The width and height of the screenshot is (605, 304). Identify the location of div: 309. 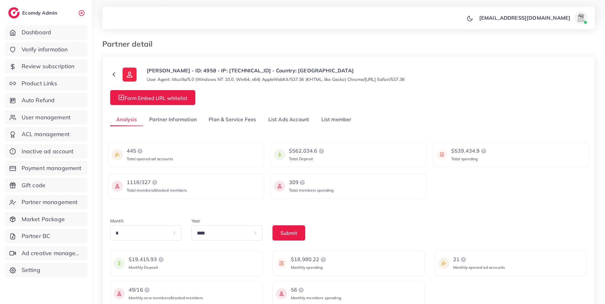
(311, 182).